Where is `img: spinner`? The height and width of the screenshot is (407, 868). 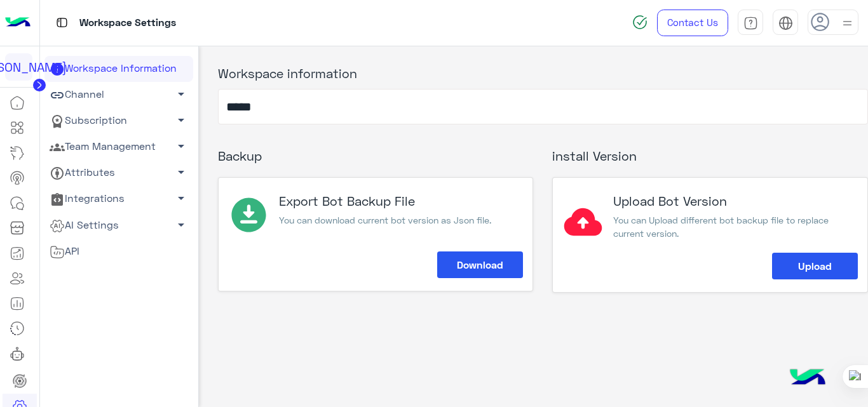 img: spinner is located at coordinates (640, 22).